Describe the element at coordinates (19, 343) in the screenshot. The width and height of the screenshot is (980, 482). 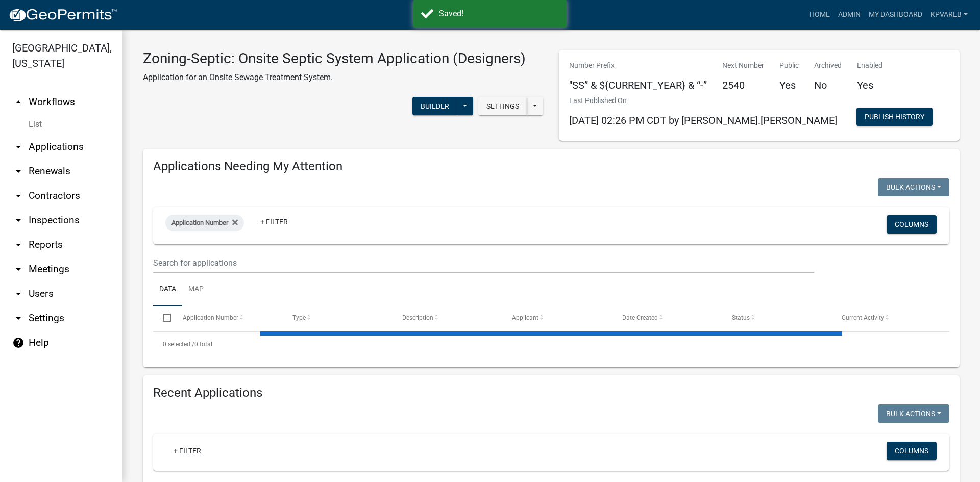
I see `i: help` at that location.